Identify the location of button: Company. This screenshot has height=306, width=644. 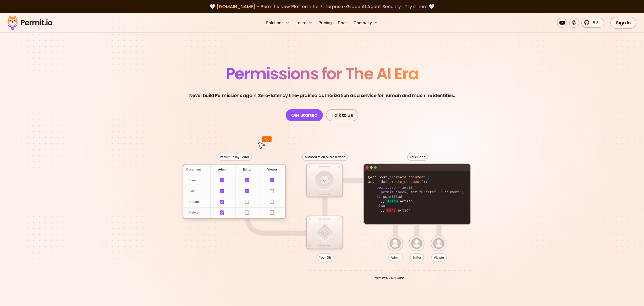
(366, 23).